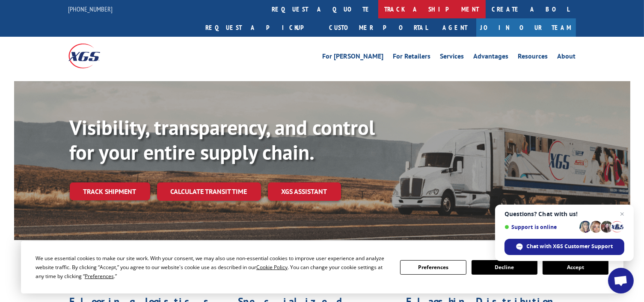  What do you see at coordinates (378, 27) in the screenshot?
I see `a: Customer Portal` at bounding box center [378, 27].